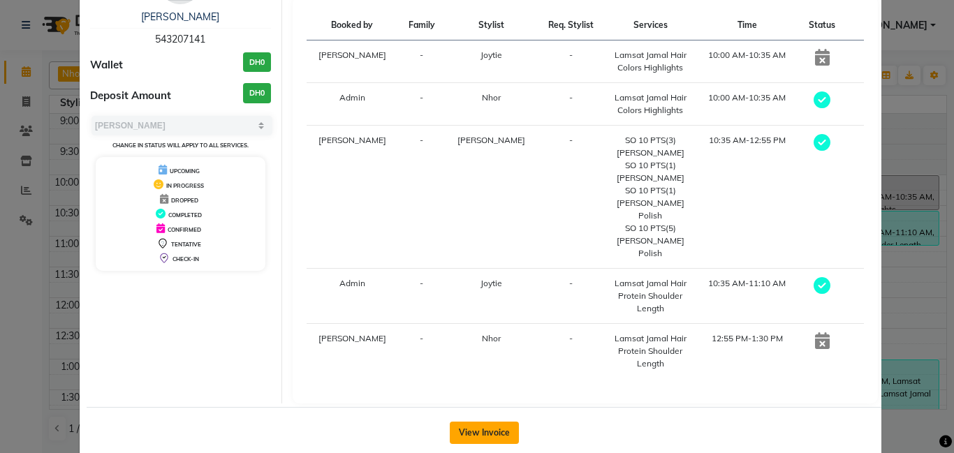 This screenshot has height=453, width=954. Describe the element at coordinates (106, 65) in the screenshot. I see `span: Wallet` at that location.